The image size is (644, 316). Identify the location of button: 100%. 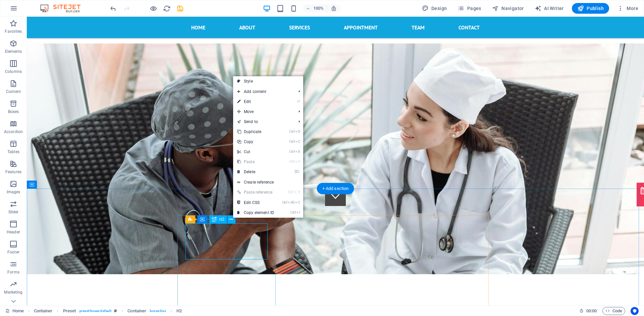
(315, 8).